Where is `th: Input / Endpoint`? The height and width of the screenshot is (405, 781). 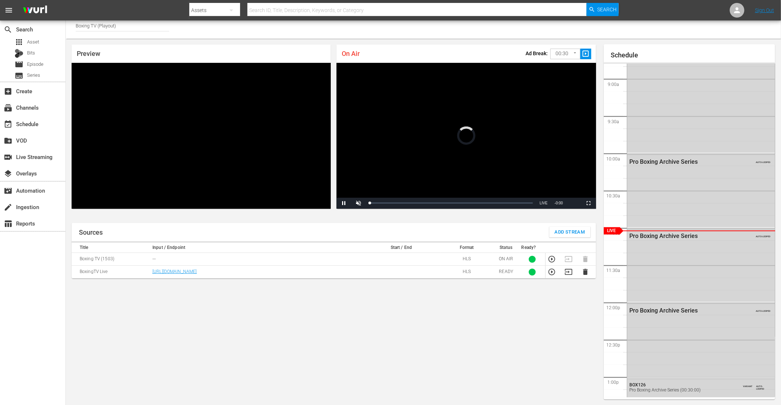
th: Input / Endpoint is located at coordinates (256, 248).